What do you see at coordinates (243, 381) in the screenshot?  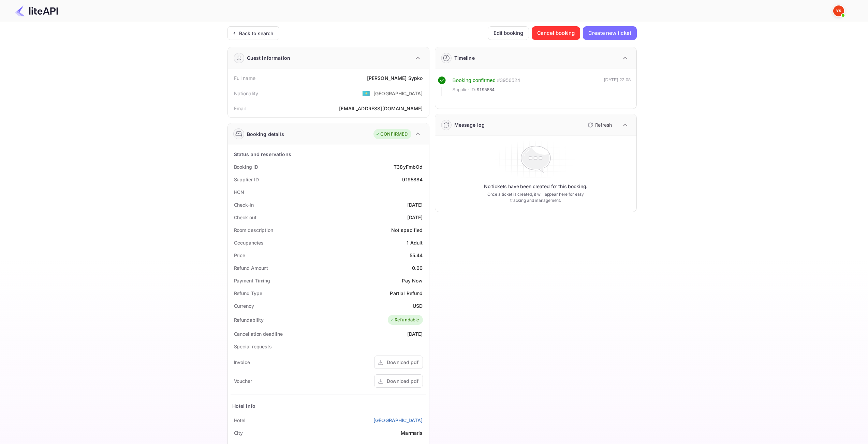 I see `div: Voucher` at bounding box center [243, 381].